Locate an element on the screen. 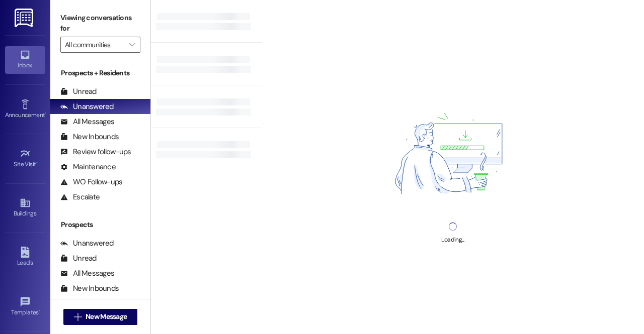 The height and width of the screenshot is (334, 644). div: Prospects + Residents is located at coordinates (100, 73).